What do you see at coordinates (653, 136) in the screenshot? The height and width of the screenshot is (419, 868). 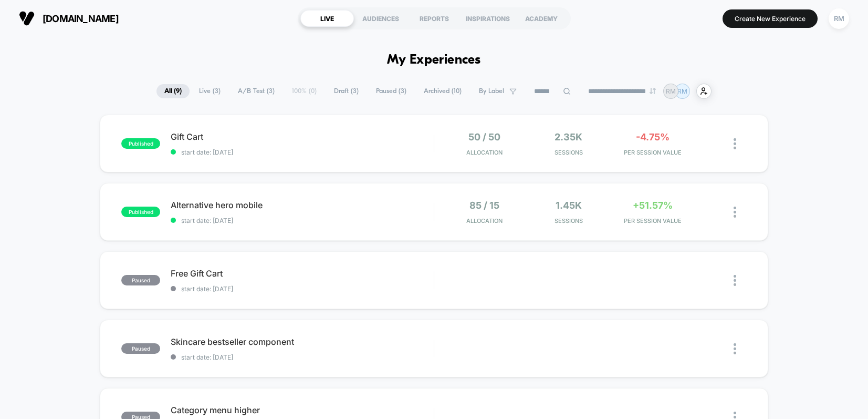 I see `span: -4.75%` at bounding box center [653, 136].